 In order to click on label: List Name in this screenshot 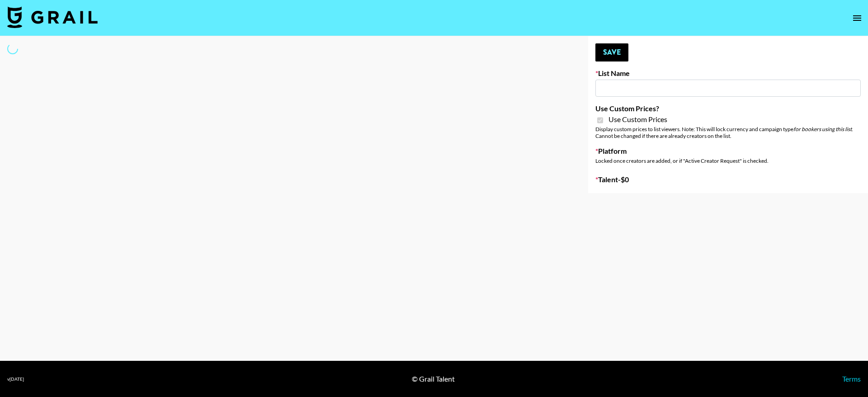, I will do `click(727, 73)`.